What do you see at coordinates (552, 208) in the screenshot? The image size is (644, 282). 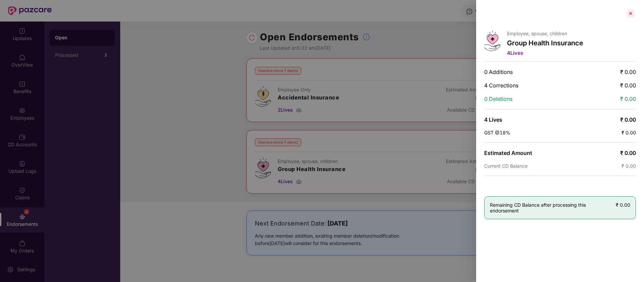 I see `span: Remaining CD Balance after processing this endorsement` at bounding box center [552, 208].